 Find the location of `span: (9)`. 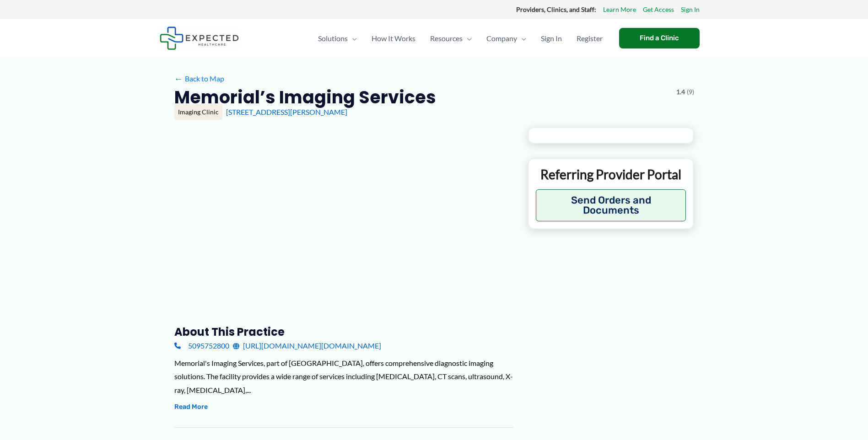

span: (9) is located at coordinates (690, 92).